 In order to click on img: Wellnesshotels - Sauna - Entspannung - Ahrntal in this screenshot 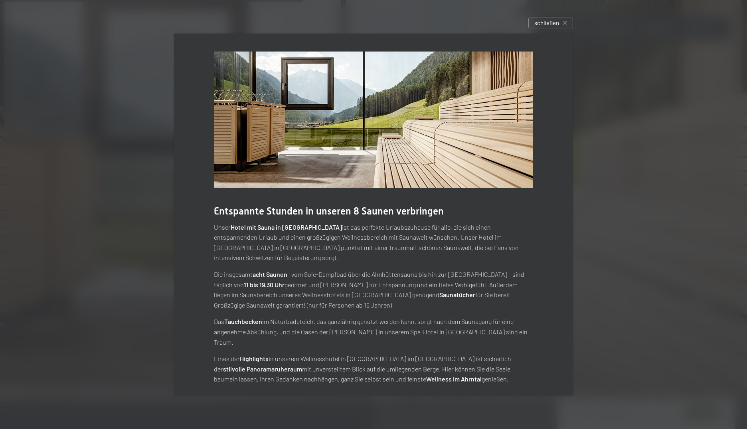, I will do `click(374, 120)`.